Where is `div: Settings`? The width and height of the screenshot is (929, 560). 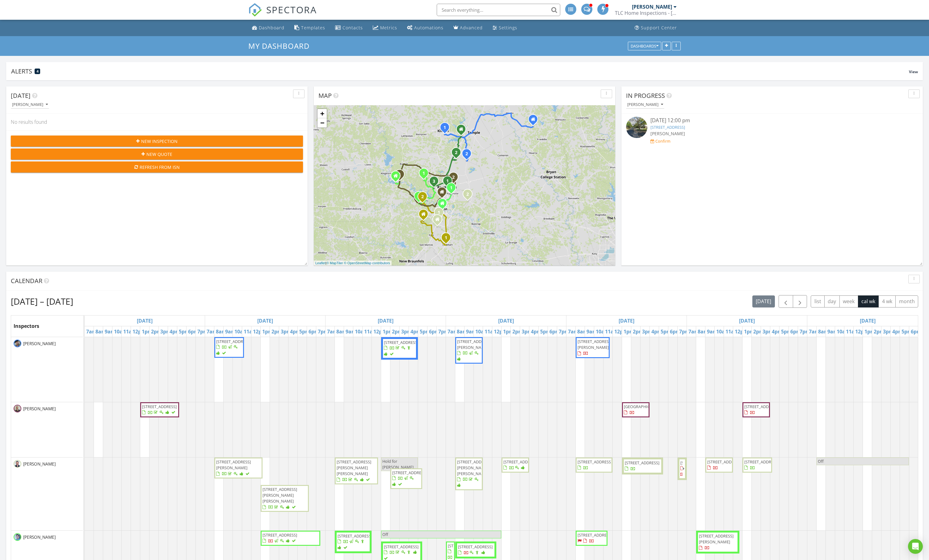 div: Settings is located at coordinates (508, 27).